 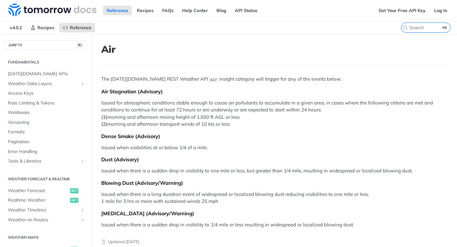 What do you see at coordinates (82, 161) in the screenshot?
I see `button: Show subpages for Tools & Libraries` at bounding box center [82, 161].